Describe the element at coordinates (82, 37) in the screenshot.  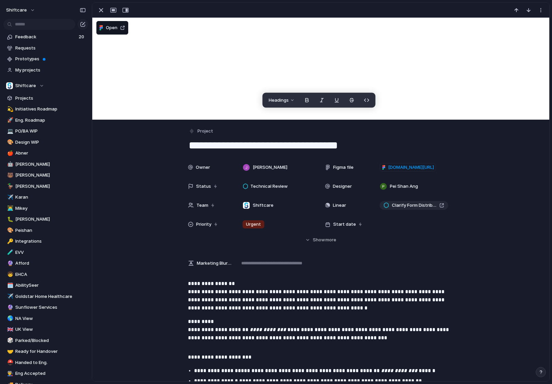
I see `span: 20` at that location.